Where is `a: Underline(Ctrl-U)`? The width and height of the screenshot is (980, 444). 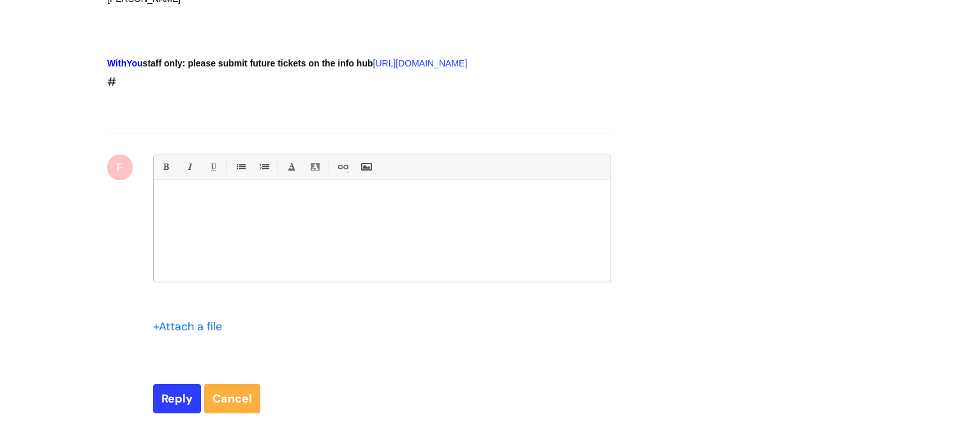
a: Underline(Ctrl-U) is located at coordinates (212, 167).